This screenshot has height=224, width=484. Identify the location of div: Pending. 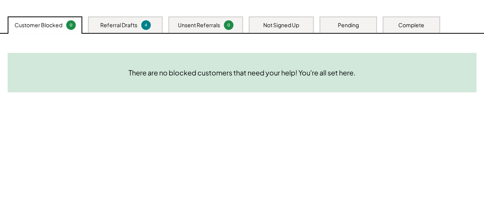
(348, 25).